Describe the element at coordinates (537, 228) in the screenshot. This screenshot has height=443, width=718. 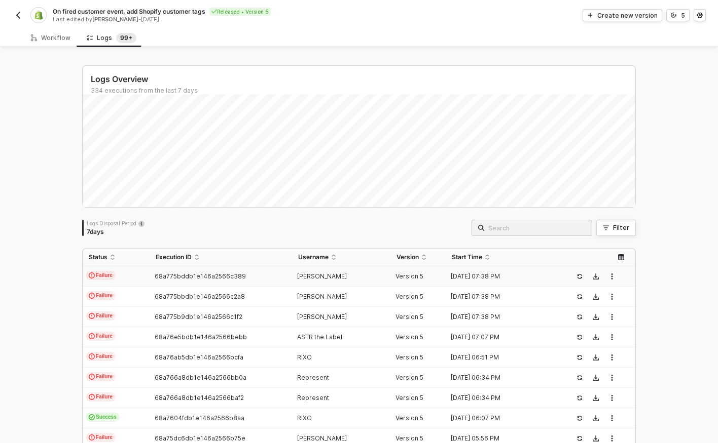
I see `input: Search` at that location.